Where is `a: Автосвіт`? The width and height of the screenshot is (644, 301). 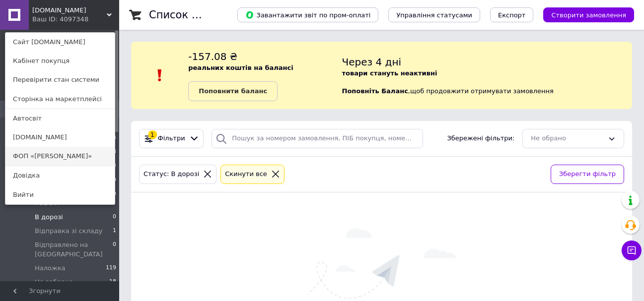 a: Автосвіт is located at coordinates (60, 118).